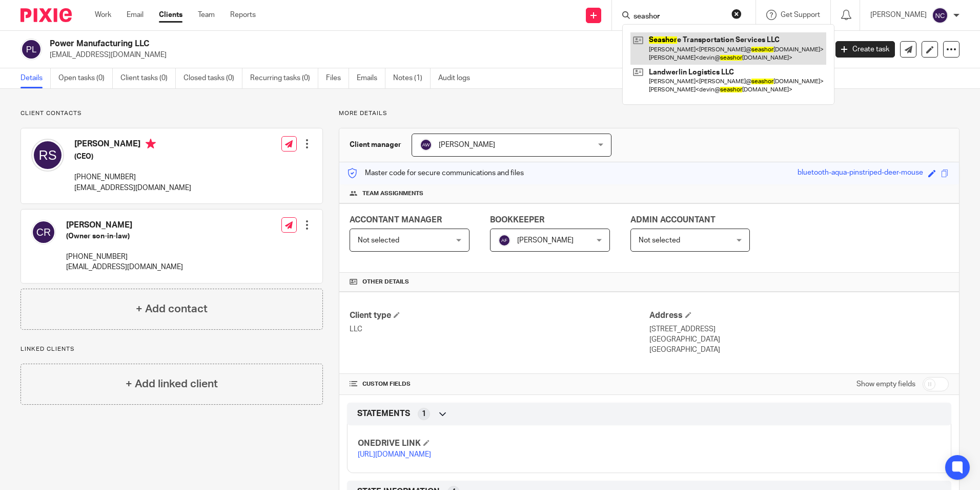  What do you see at coordinates (213, 78) in the screenshot?
I see `a: Closed tasks (0)` at bounding box center [213, 78].